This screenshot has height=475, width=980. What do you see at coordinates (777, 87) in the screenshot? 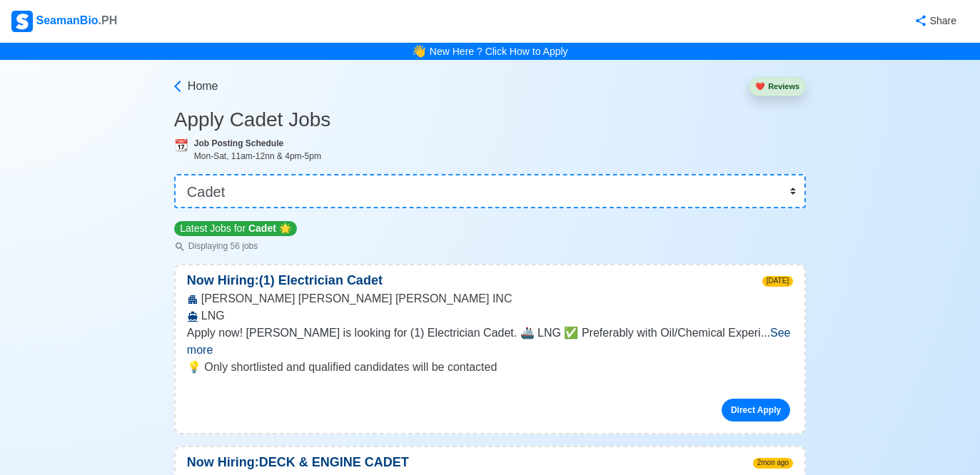
I see `button: heartReviews` at bounding box center [777, 87].